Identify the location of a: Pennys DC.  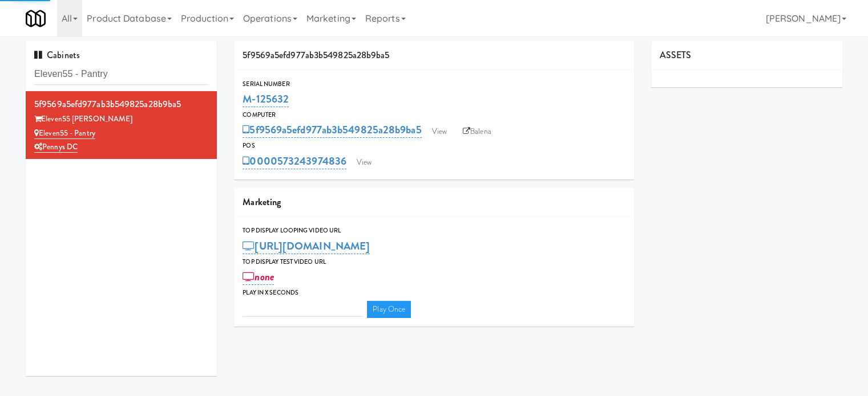
(56, 147).